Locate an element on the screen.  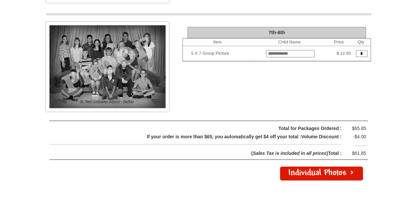
th: Qty is located at coordinates (361, 42).